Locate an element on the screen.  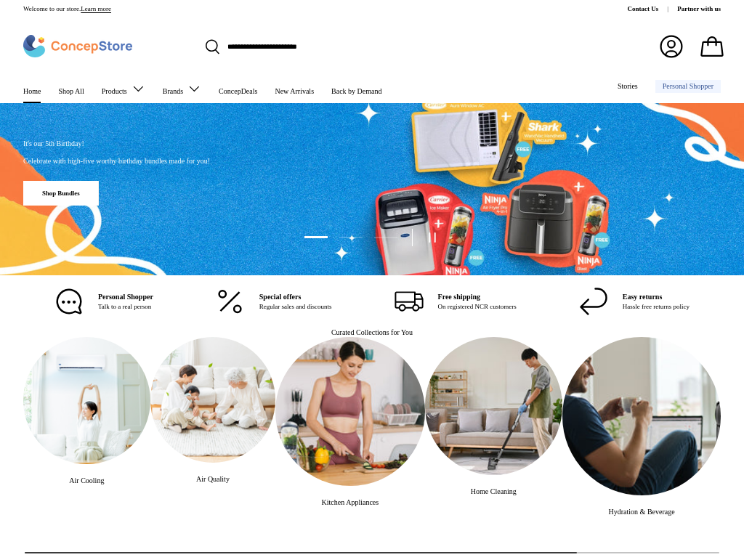
summary: Products is located at coordinates (124, 88).